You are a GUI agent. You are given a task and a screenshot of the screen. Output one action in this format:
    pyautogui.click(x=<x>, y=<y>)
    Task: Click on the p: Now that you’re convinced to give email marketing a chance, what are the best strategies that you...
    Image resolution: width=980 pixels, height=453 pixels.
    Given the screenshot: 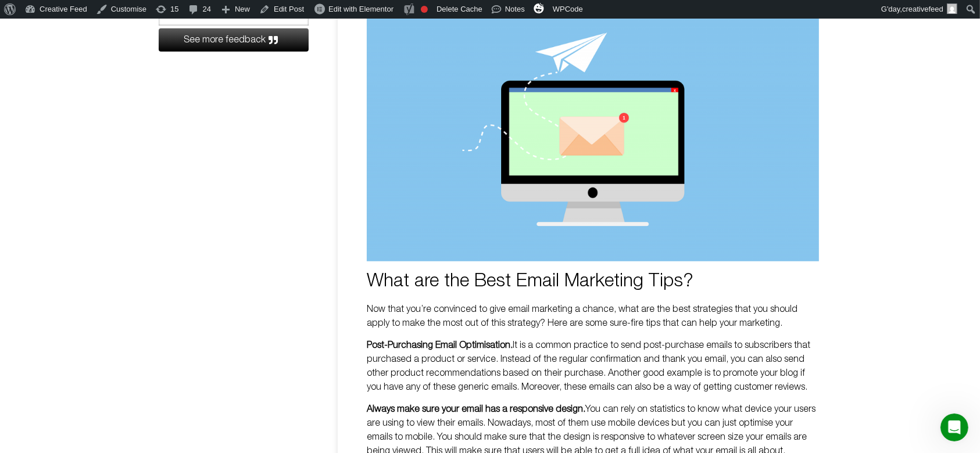 What is the action you would take?
    pyautogui.click(x=593, y=317)
    